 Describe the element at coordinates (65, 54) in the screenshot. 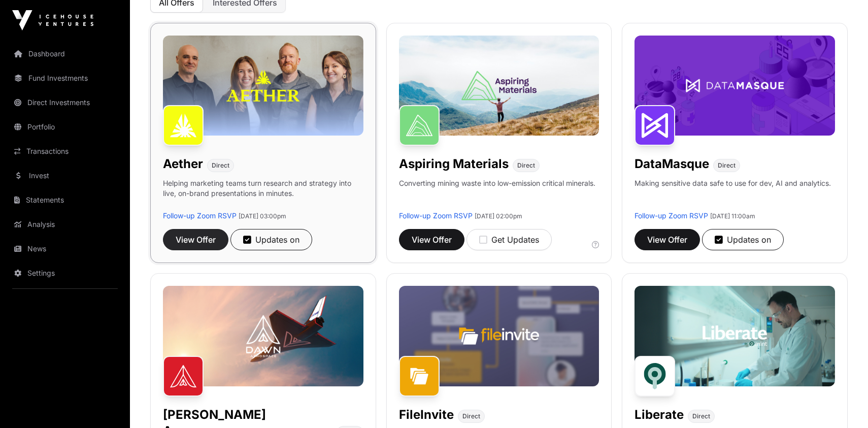

I see `a: Dashboard` at that location.